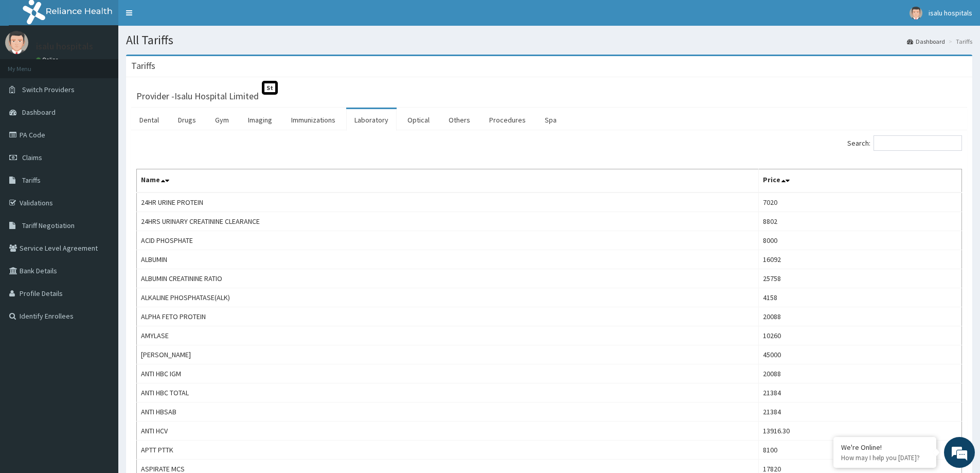 This screenshot has height=473, width=980. I want to click on span: Dashboard, so click(39, 113).